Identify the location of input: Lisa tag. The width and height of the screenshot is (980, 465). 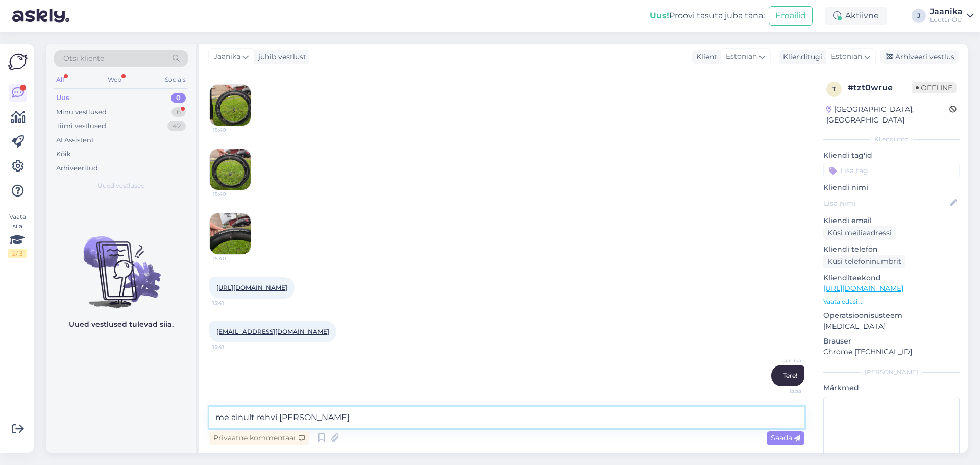
(892, 170).